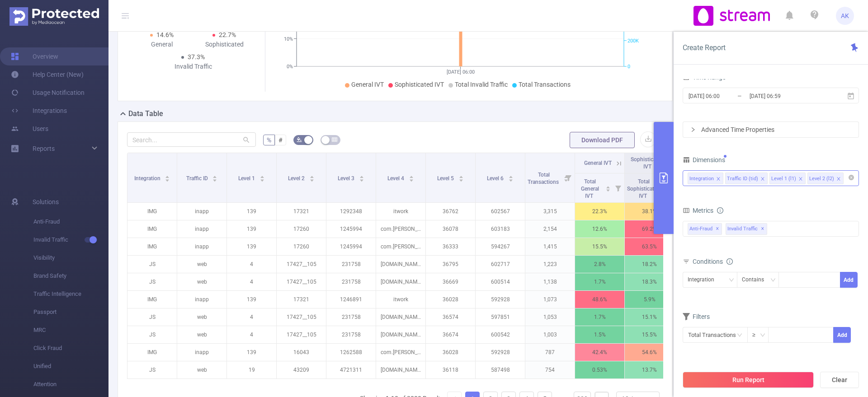 This screenshot has width=868, height=397. What do you see at coordinates (703, 77) in the screenshot?
I see `span: Time Range` at bounding box center [703, 77].